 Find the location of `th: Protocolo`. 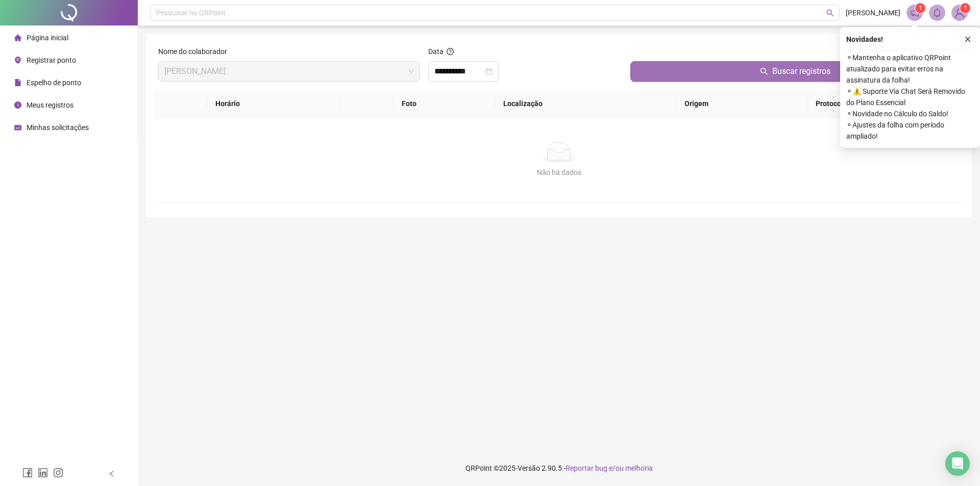

th: Protocolo is located at coordinates (886, 103).